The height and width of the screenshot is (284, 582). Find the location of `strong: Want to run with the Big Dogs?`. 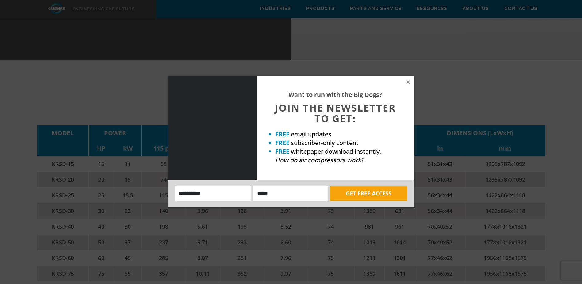

strong: Want to run with the Big Dogs? is located at coordinates (335, 94).